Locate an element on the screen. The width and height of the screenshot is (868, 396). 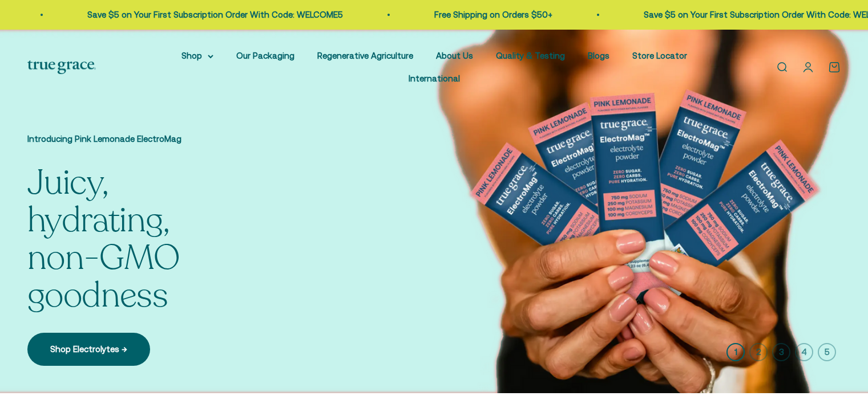
split-lines: Juicy, hydrating, non-GMO goodness is located at coordinates (141, 258).